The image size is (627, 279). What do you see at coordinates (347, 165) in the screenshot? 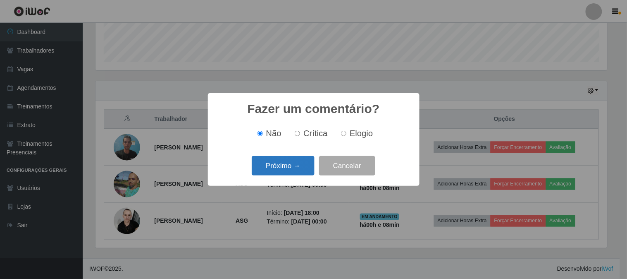
I see `button: Cancelar` at bounding box center [347, 165].